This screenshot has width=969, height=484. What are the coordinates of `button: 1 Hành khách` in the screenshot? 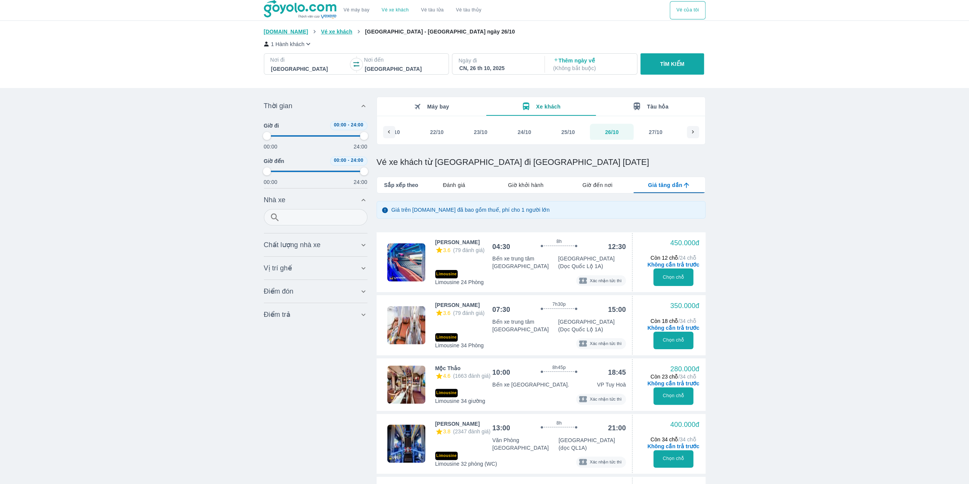 It's located at (288, 44).